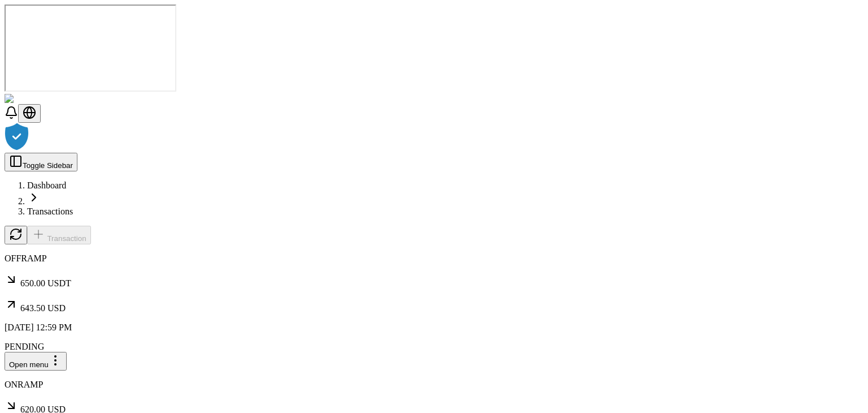 The width and height of the screenshot is (868, 413). I want to click on span: Open menu, so click(29, 364).